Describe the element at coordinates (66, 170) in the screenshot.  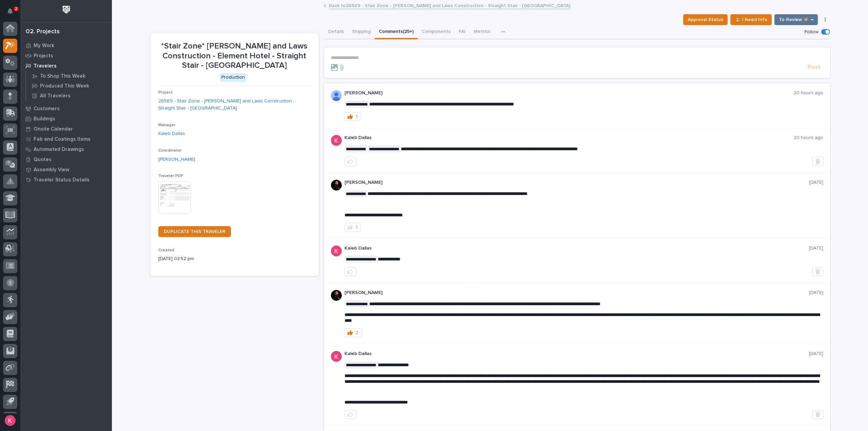
I see `a: Assembly View` at that location.